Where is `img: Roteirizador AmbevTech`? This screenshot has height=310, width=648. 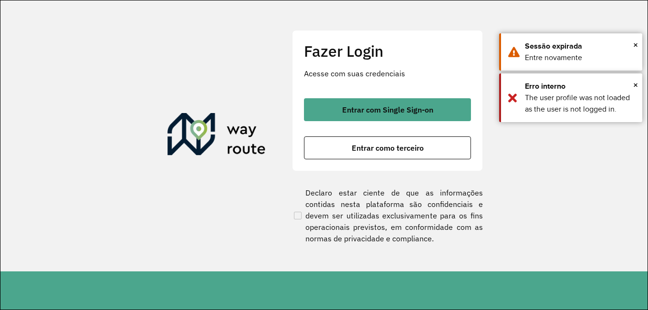
img: Roteirizador AmbevTech is located at coordinates (217, 136).